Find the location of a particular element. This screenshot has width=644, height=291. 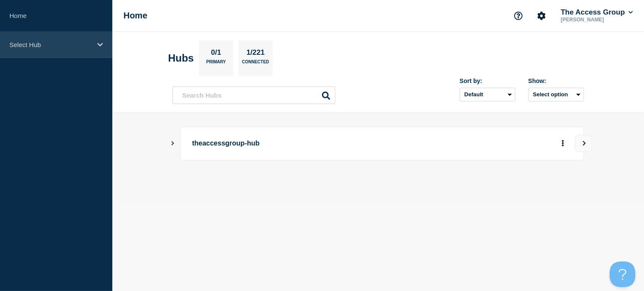

h1: Home is located at coordinates (136, 16).